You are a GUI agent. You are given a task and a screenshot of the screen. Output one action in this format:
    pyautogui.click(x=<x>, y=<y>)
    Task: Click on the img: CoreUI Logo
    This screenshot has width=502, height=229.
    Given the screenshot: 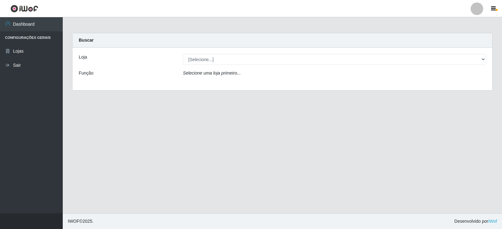 What is the action you would take?
    pyautogui.click(x=24, y=8)
    